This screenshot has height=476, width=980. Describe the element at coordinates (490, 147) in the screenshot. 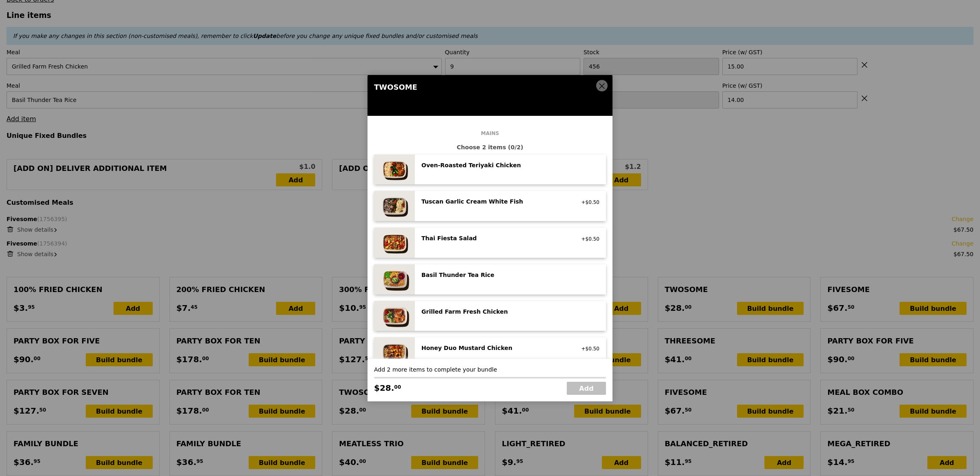

I see `div: Choose 2 items (0/2)` at that location.